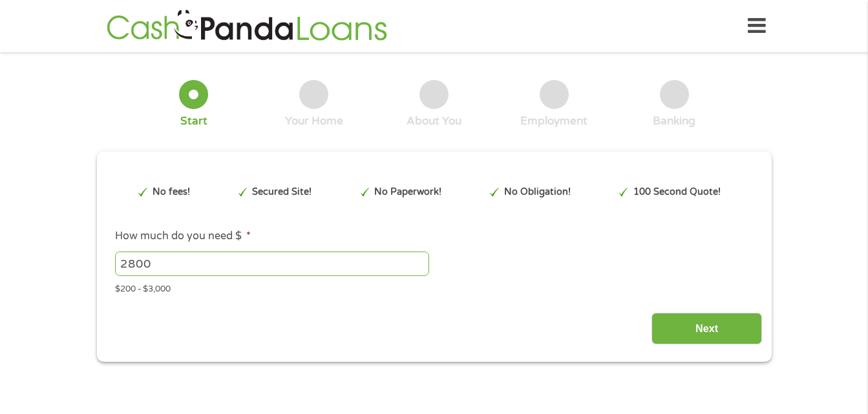  I want to click on p: 100 Second Quote!, so click(677, 192).